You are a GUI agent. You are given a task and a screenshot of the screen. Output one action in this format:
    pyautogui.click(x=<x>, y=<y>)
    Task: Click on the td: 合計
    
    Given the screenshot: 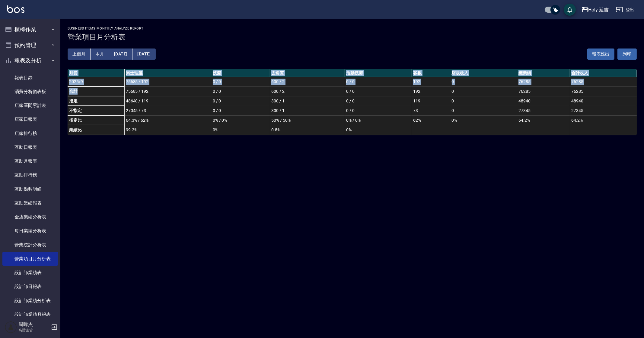 What is the action you would take?
    pyautogui.click(x=96, y=91)
    